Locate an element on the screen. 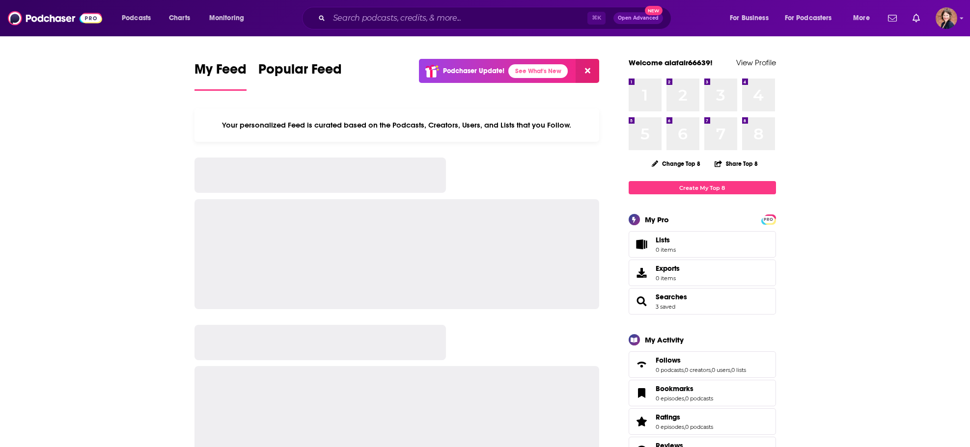  button: Change Top 8 is located at coordinates (676, 163).